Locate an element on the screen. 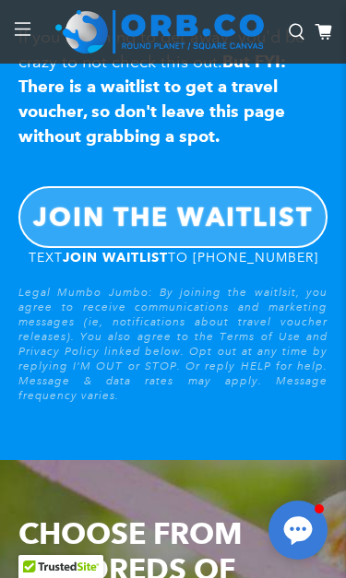 The width and height of the screenshot is (346, 578). strong: JOIN WAITLIST is located at coordinates (115, 257).